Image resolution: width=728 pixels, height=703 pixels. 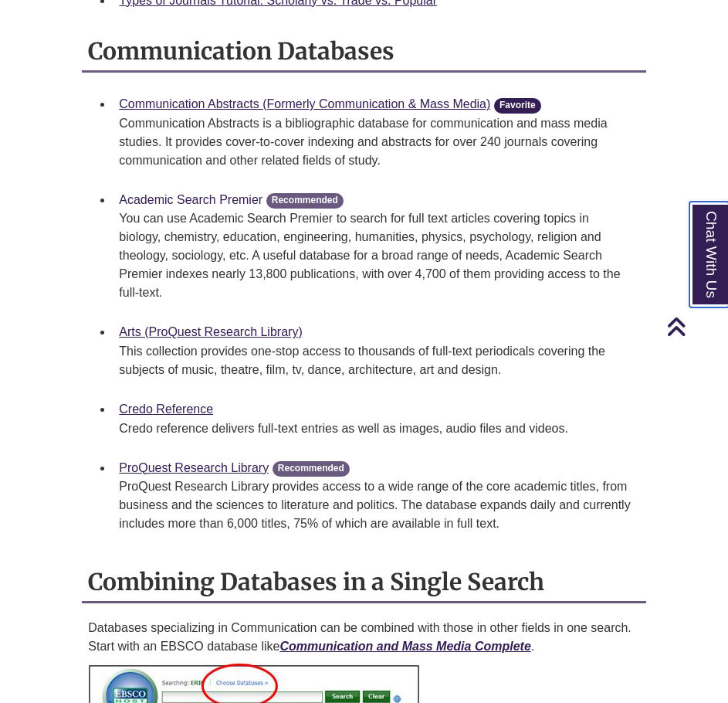 I want to click on a: Arts (ProQuest Research Library), so click(x=210, y=331).